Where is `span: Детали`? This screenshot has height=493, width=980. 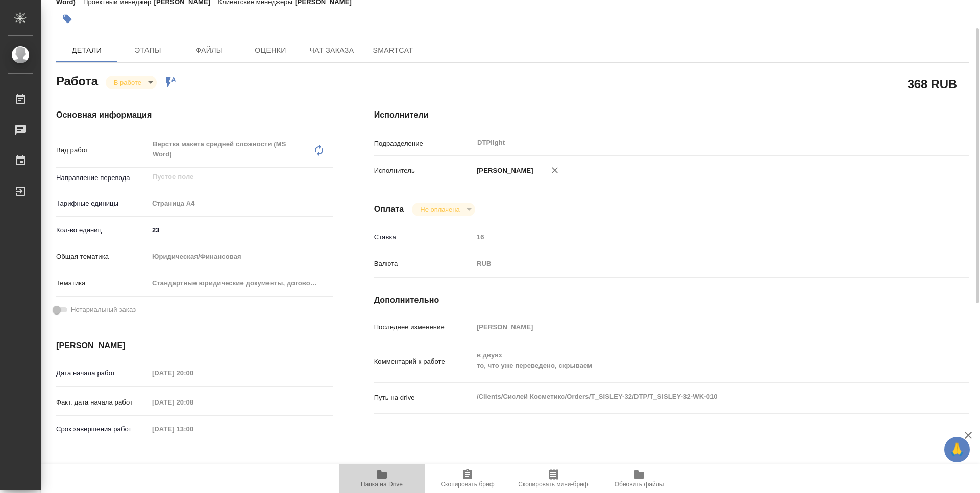 span: Детали is located at coordinates (87, 50).